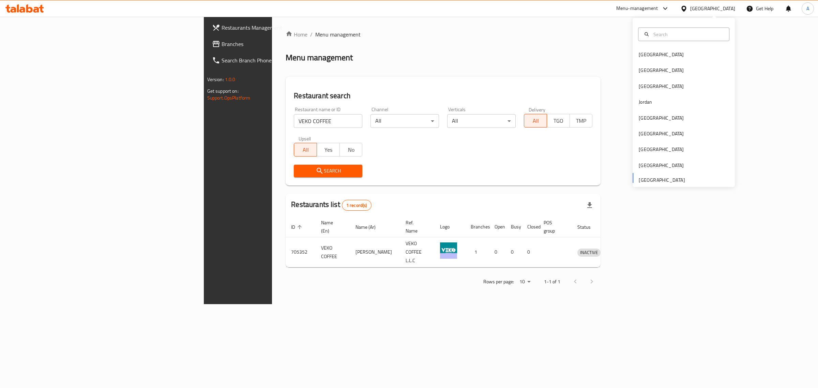  Describe the element at coordinates (688, 34) in the screenshot. I see `input: Search` at that location.